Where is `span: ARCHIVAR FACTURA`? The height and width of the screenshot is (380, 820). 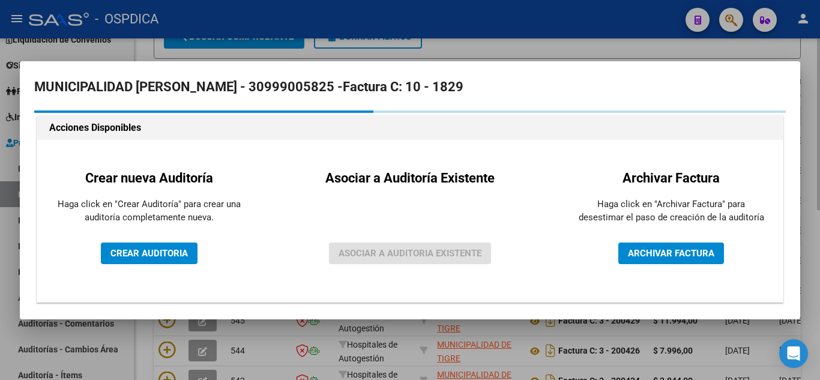
span: ARCHIVAR FACTURA is located at coordinates (671, 253).